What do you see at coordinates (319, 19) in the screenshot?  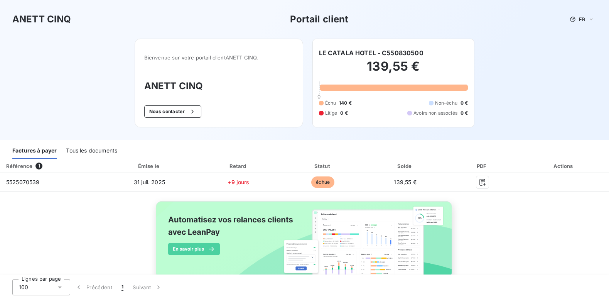 I see `h3: Portail client` at bounding box center [319, 19].